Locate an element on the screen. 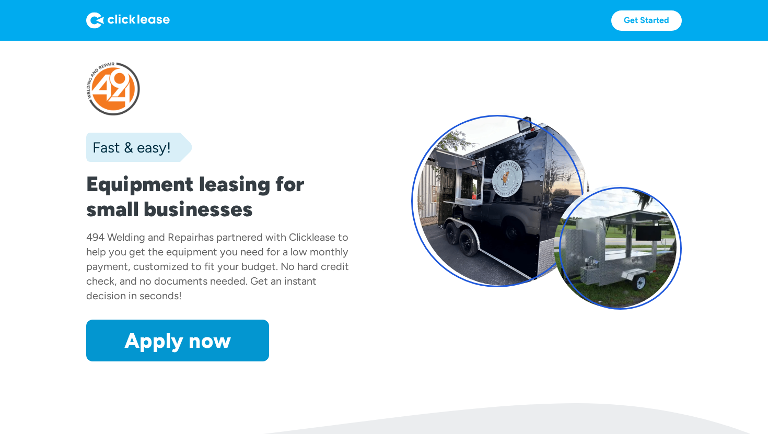 The image size is (768, 434). h1: Equipment leasing for small businesses is located at coordinates (222, 196).